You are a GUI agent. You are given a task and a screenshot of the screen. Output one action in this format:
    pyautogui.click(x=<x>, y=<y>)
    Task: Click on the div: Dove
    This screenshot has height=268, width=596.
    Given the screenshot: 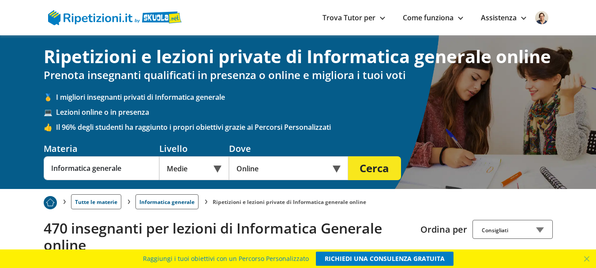 What is the action you would take?
    pyautogui.click(x=289, y=148)
    